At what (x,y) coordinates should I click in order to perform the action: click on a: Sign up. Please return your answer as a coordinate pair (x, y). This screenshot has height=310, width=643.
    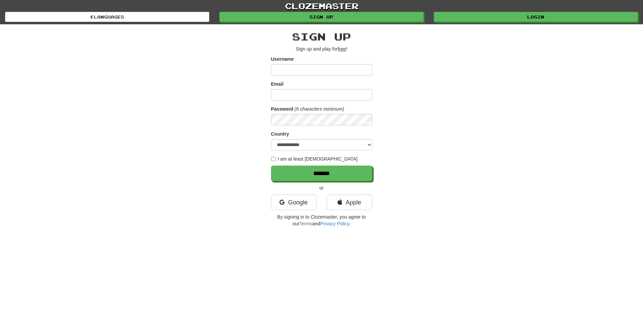
    Looking at the image, I should click on (321, 17).